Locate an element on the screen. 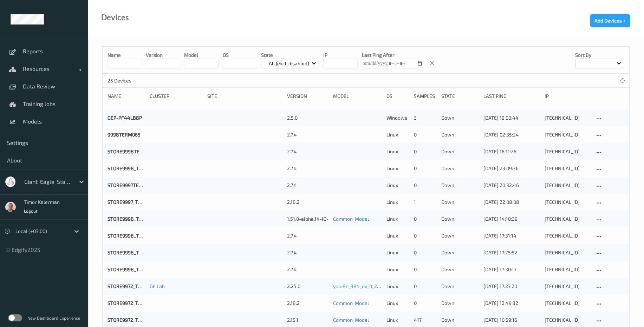  div: Site is located at coordinates (245, 96).